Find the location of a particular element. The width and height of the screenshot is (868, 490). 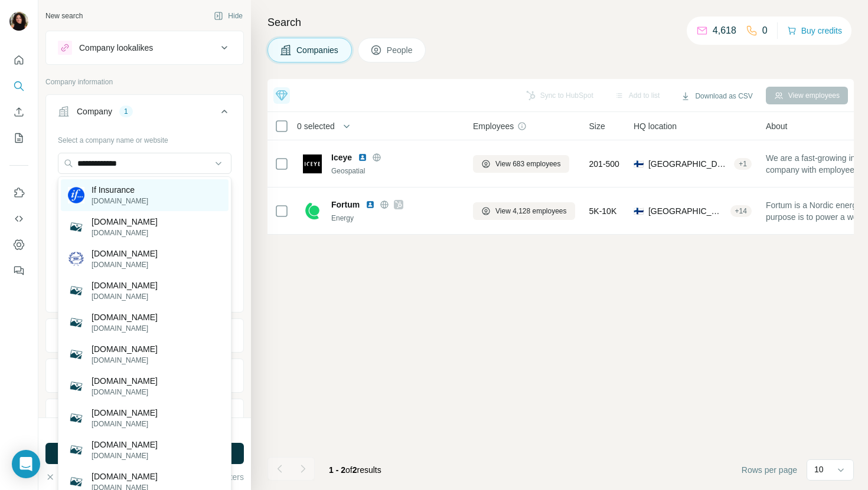

div: Open Intercom Messenger is located at coordinates (26, 464).